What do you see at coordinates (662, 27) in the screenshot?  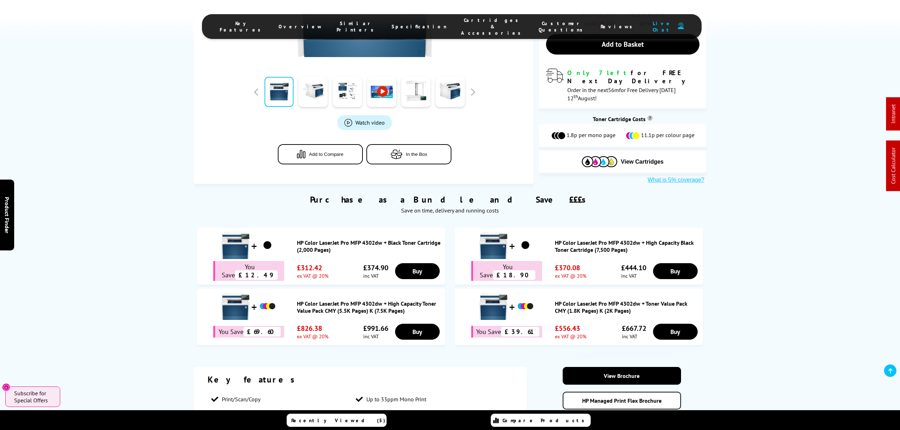 I see `span: Live Chat` at bounding box center [662, 27].